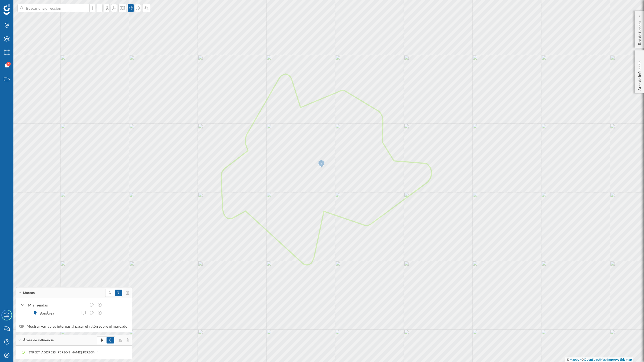 This screenshot has width=644, height=362. I want to click on span: Áreas de influencia, so click(38, 340).